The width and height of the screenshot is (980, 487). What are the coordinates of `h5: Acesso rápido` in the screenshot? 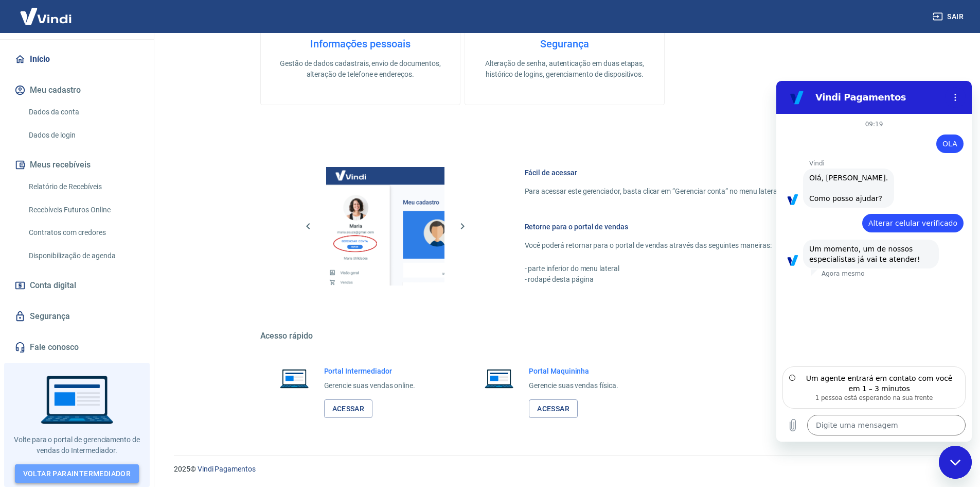 It's located at (565, 335).